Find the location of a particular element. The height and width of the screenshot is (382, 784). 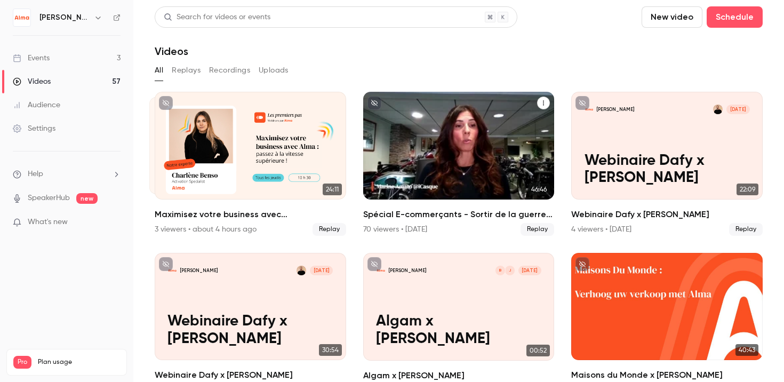

span: What's new is located at coordinates (47, 222).